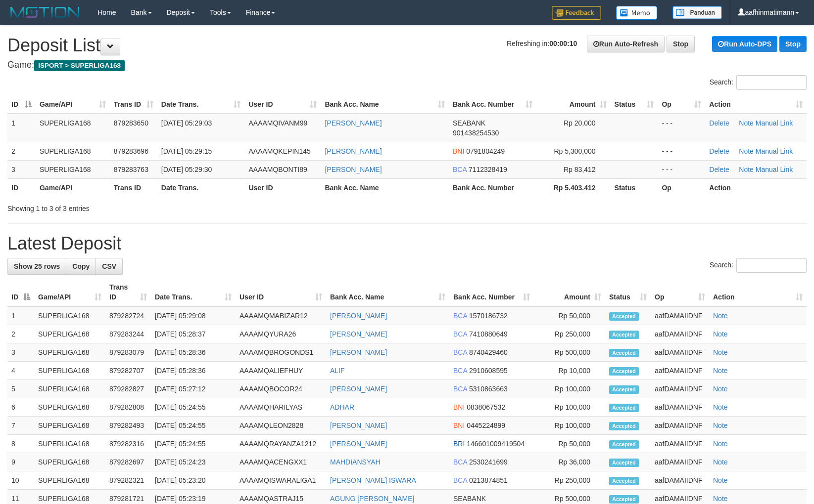 This screenshot has height=504, width=814. I want to click on th: Bank Acc. Number, so click(492, 187).